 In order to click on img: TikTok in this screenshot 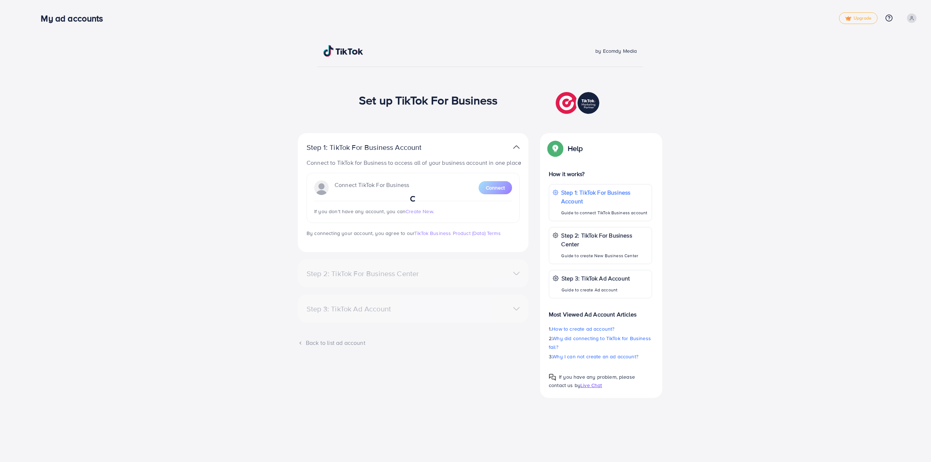, I will do `click(343, 51)`.